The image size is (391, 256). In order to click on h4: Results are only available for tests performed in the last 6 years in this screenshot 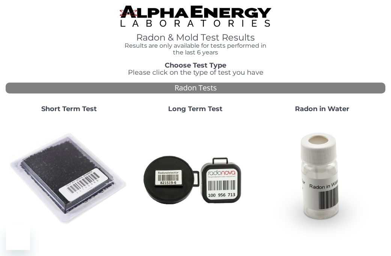, I will do `click(195, 49)`.